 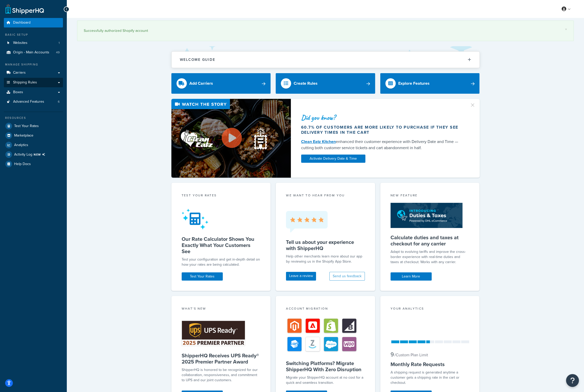 What do you see at coordinates (28, 102) in the screenshot?
I see `span: Advanced Features` at bounding box center [28, 102].